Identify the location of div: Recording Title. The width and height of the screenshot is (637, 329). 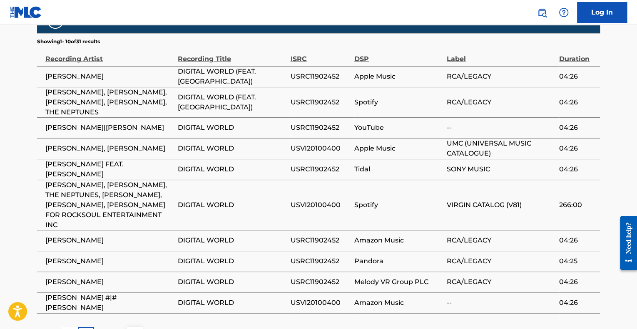
(232, 55).